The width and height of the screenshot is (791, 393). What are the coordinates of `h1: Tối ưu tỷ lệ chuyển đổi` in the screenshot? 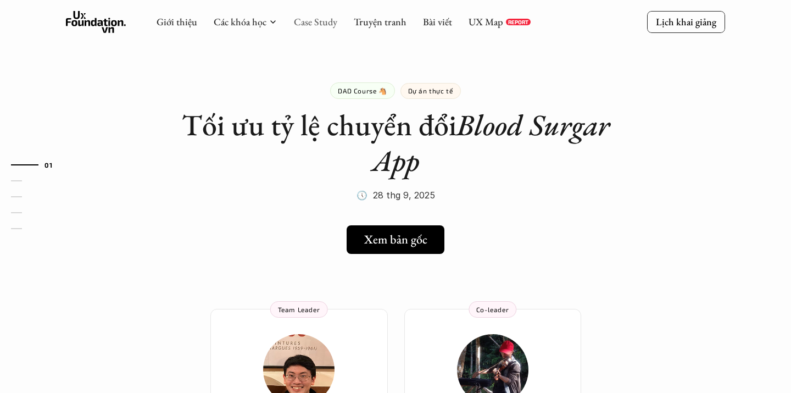 It's located at (396, 143).